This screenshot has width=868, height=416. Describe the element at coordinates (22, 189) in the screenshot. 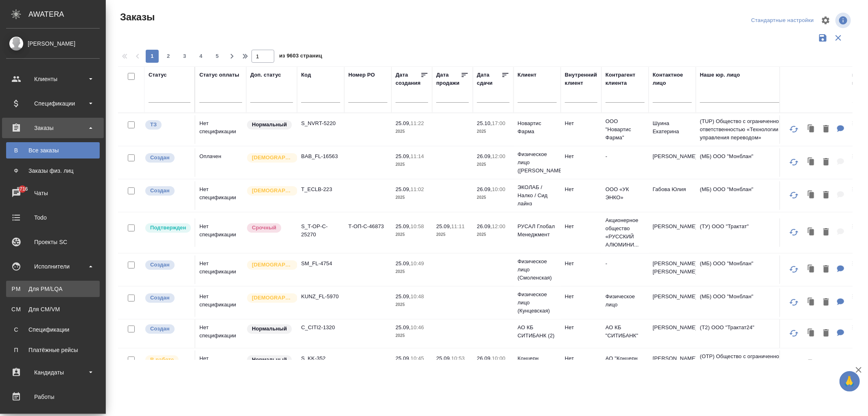

I see `span: 8716` at that location.